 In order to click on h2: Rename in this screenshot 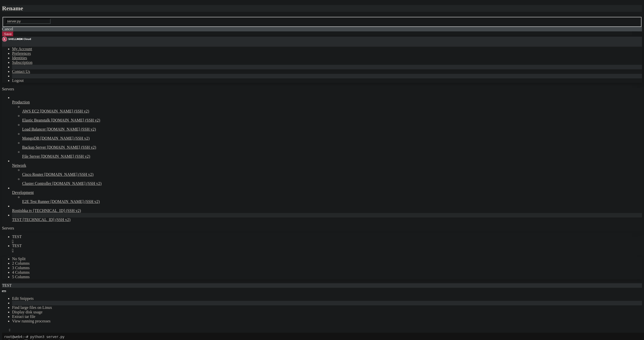, I will do `click(322, 8)`.